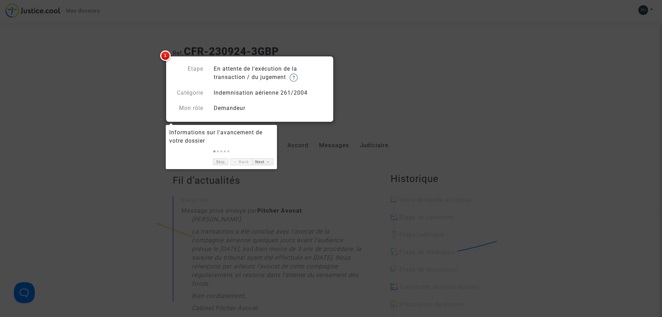  What do you see at coordinates (188, 108) in the screenshot?
I see `div: Mon rôle` at bounding box center [188, 108].